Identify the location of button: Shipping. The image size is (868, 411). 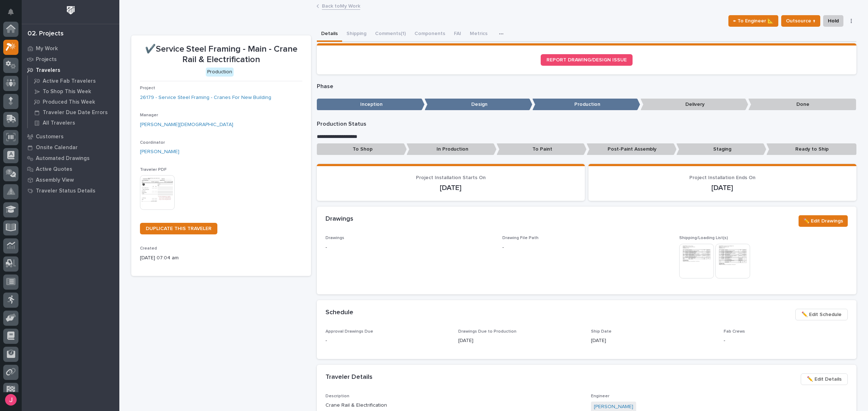
(356, 34).